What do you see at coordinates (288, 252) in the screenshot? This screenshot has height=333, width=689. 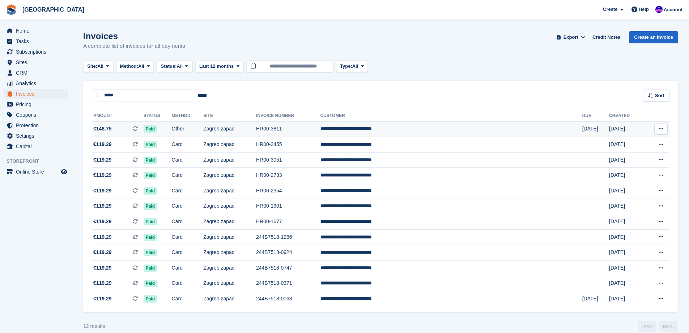 I see `td: 244B7518-0924` at bounding box center [288, 252].